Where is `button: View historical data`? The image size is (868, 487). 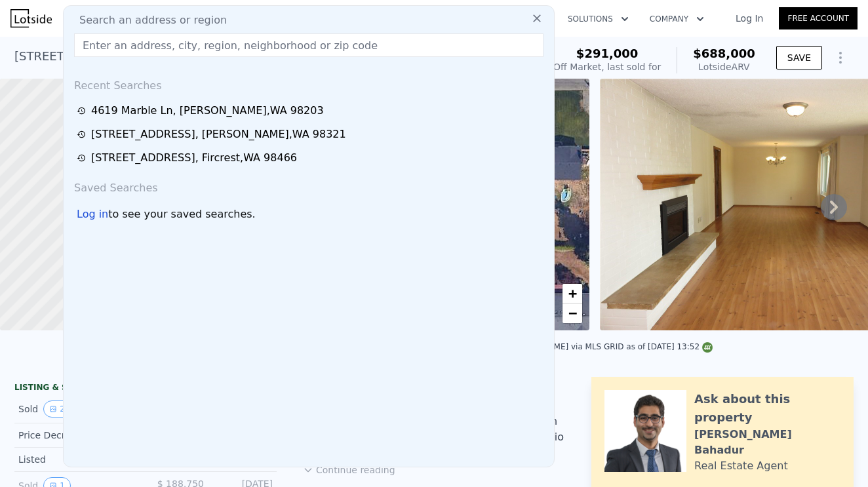
button: View historical data is located at coordinates (59, 409).